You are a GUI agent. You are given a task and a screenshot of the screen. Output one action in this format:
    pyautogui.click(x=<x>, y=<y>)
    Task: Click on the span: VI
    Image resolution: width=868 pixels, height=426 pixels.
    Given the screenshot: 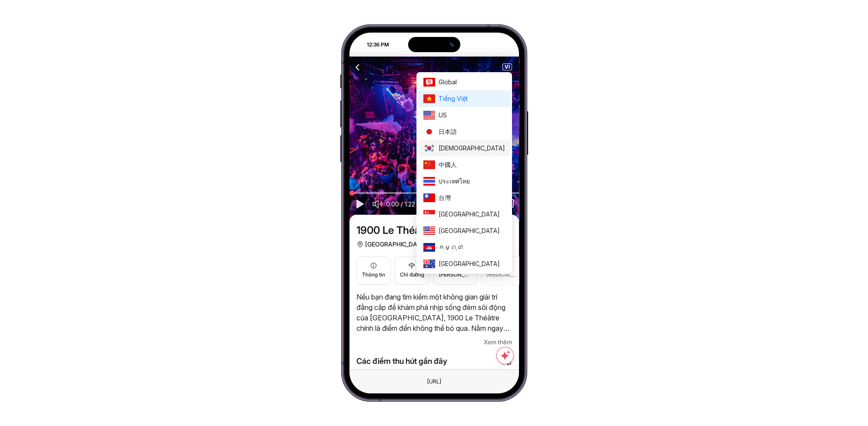 What is the action you would take?
    pyautogui.click(x=507, y=67)
    